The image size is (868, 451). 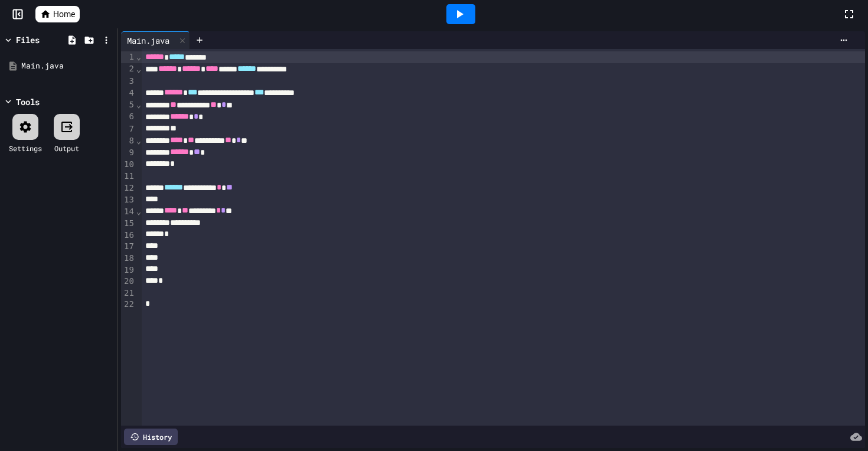 I want to click on div: 16, so click(x=128, y=235).